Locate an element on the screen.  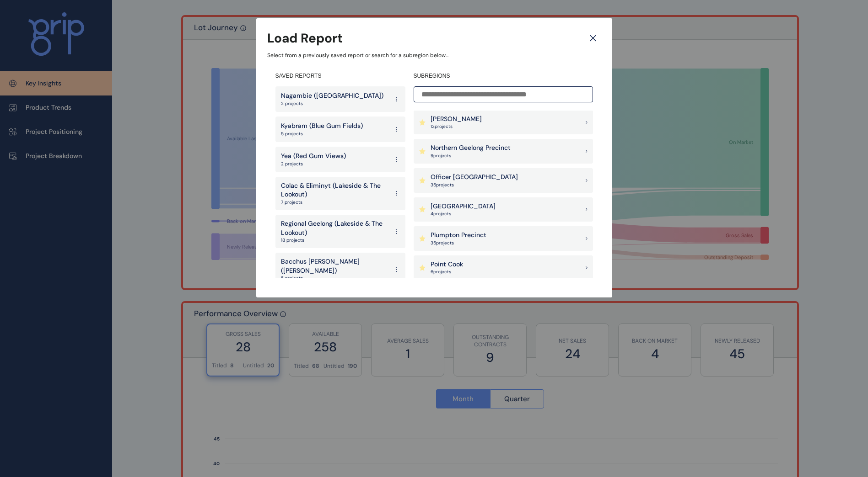
p: Plumpton Precinct is located at coordinates (459, 236).